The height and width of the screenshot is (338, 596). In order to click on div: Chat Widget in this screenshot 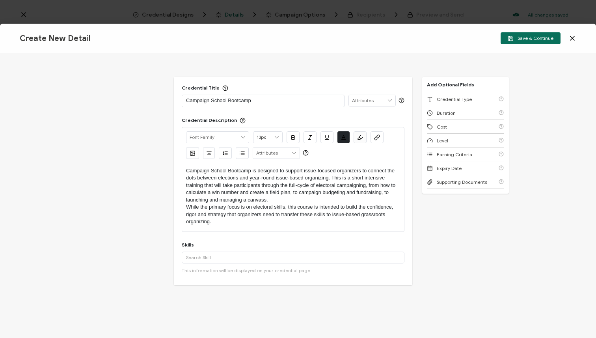, I will do `click(576, 319)`.